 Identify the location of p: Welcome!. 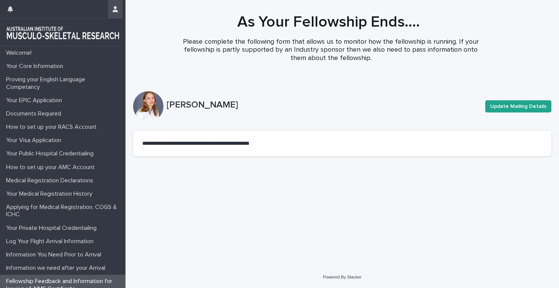
(20, 53).